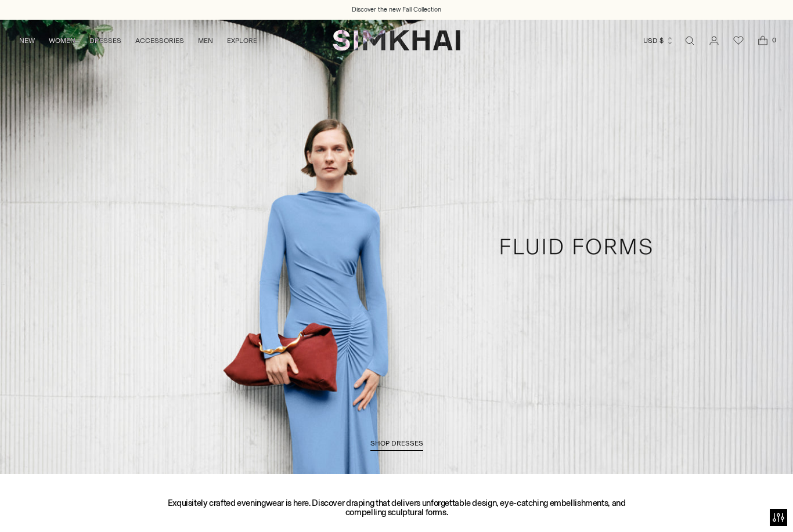 The width and height of the screenshot is (793, 532). I want to click on a: Wishlist, so click(738, 41).